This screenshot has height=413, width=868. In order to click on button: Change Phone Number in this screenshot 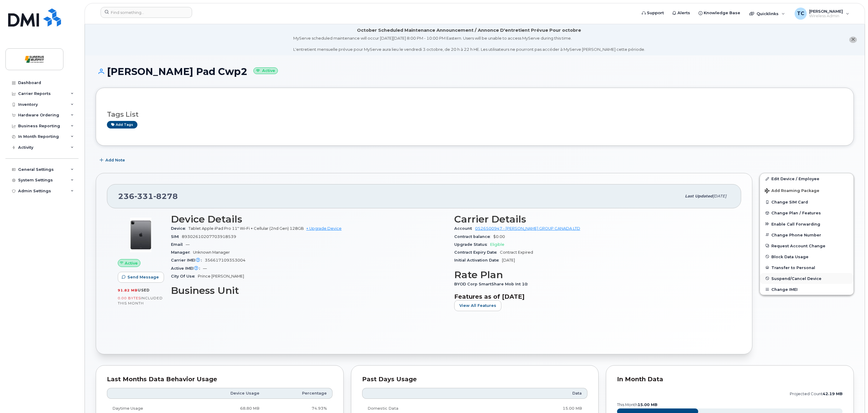, I will do `click(806, 235)`.